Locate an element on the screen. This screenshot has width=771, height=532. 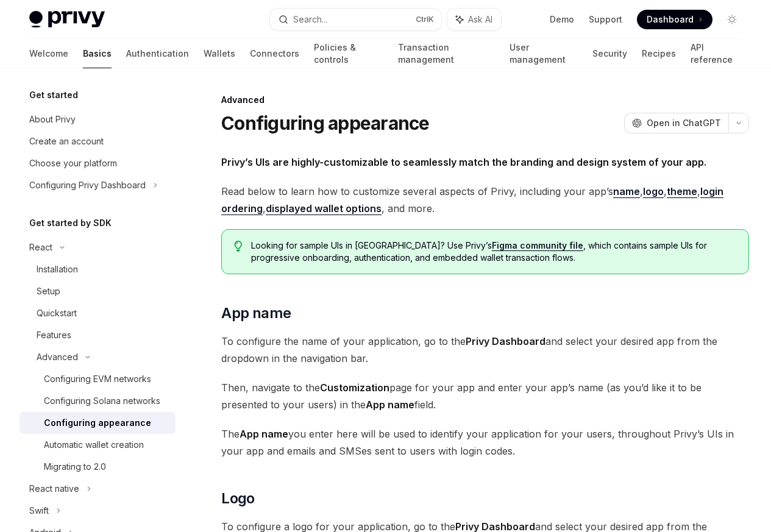
a: Quickstart is located at coordinates (97, 313).